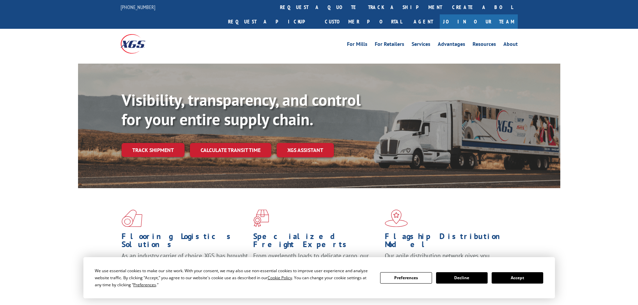 The height and width of the screenshot is (305, 638). I want to click on button: Preferences, so click(406, 278).